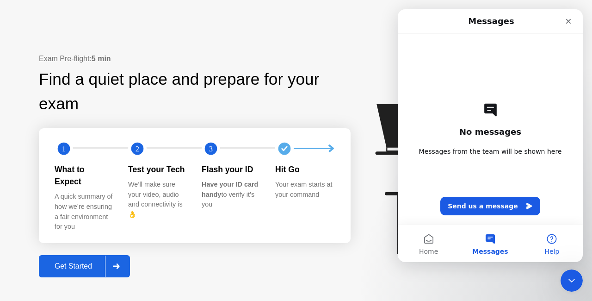  Describe the element at coordinates (31, 242) in the screenshot. I see `span: Home` at that location.